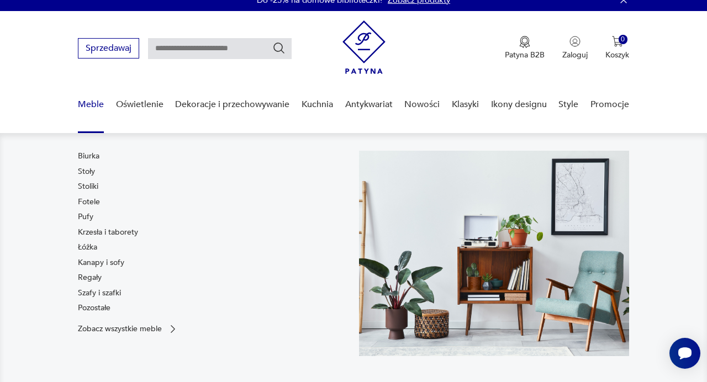 This screenshot has height=382, width=707. What do you see at coordinates (568, 104) in the screenshot?
I see `a: Style` at bounding box center [568, 104].